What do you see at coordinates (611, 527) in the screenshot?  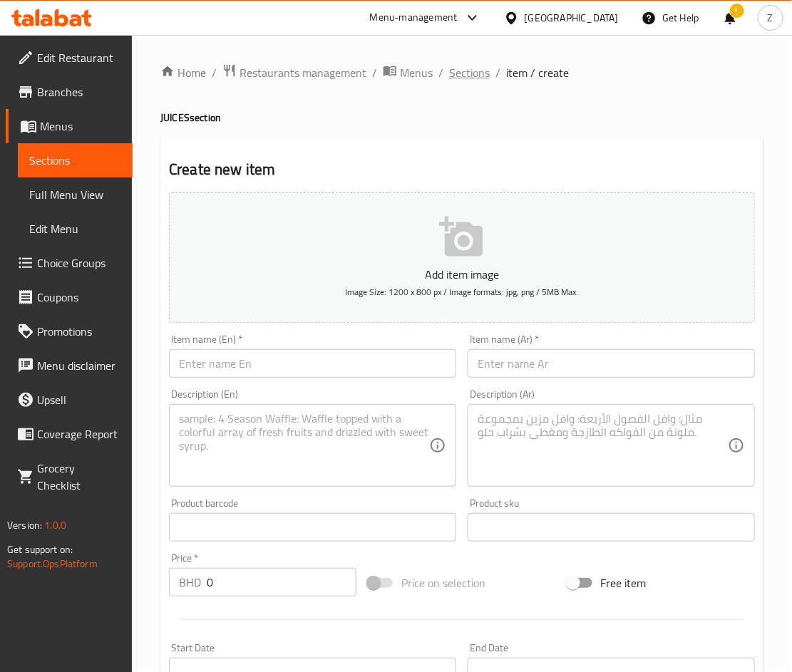 I see `input: Please enter product sku` at bounding box center [611, 527].